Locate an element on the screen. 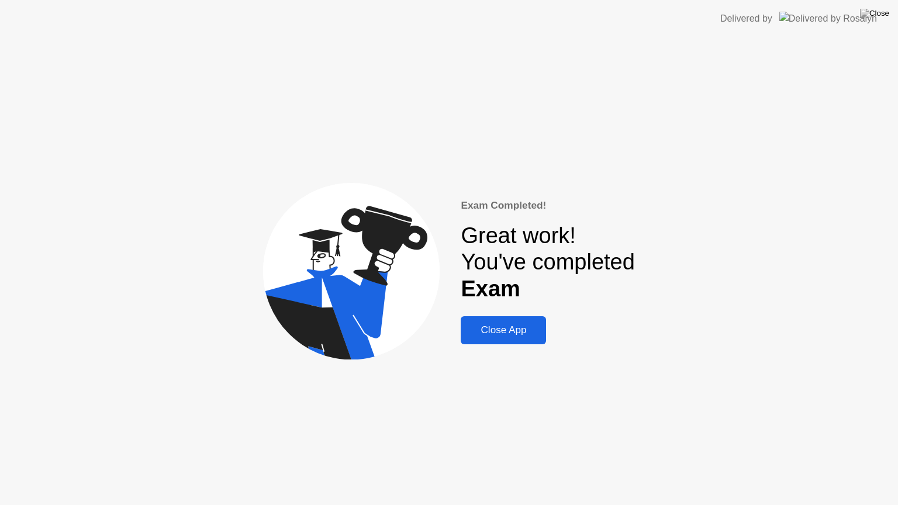 The height and width of the screenshot is (505, 898). div: Close App is located at coordinates (503, 330).